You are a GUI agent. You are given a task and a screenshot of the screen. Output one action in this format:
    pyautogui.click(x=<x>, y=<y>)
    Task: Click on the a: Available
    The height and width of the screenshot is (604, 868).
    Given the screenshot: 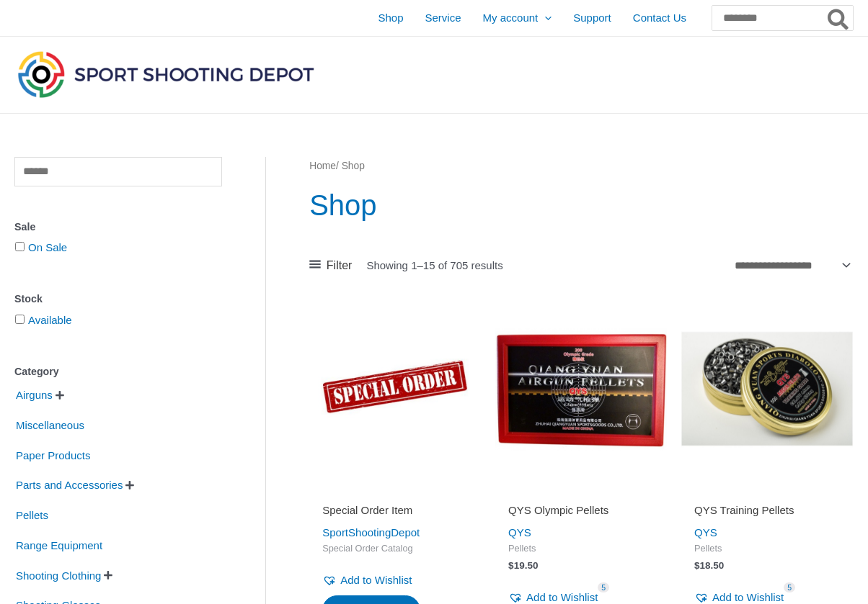 What is the action you would take?
    pyautogui.click(x=49, y=320)
    